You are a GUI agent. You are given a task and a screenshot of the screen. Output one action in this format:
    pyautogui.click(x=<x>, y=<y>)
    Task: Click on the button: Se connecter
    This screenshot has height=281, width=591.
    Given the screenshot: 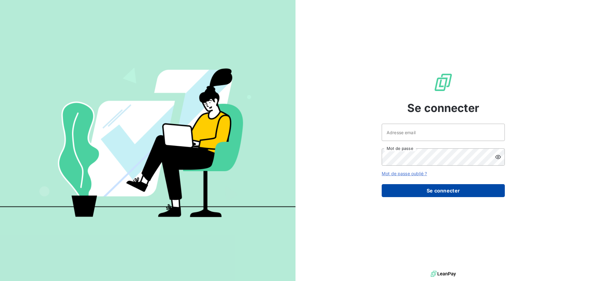 What is the action you would take?
    pyautogui.click(x=444, y=190)
    